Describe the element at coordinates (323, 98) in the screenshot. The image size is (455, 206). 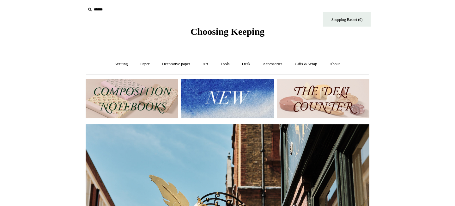
I see `img: The Deli Counter` at that location.